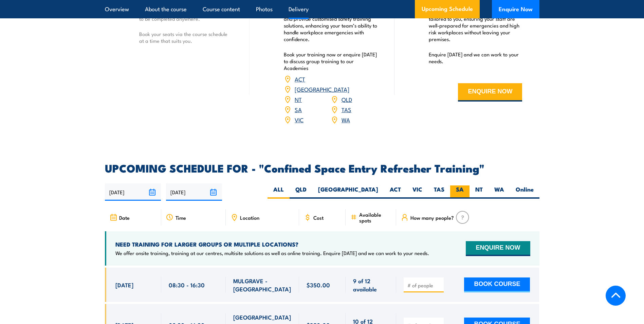 Image resolution: width=644 pixels, height=324 pixels. What do you see at coordinates (479, 191) in the screenshot?
I see `label: NT` at bounding box center [479, 191].